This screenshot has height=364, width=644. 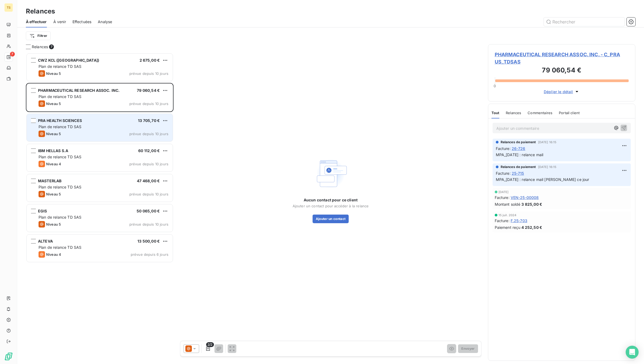 What do you see at coordinates (518, 173) in the screenshot?
I see `span: 25-715` at bounding box center [518, 173].